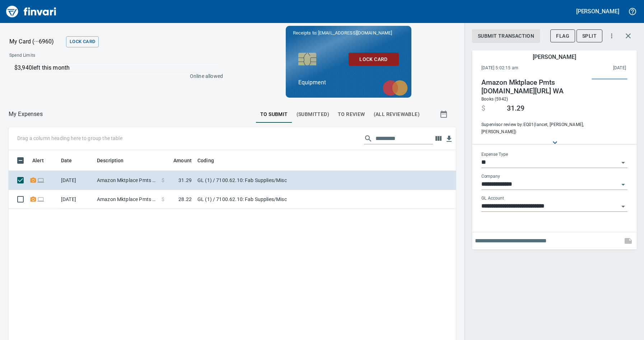 The height and width of the screenshot is (340, 644). I want to click on label: Company, so click(491, 176).